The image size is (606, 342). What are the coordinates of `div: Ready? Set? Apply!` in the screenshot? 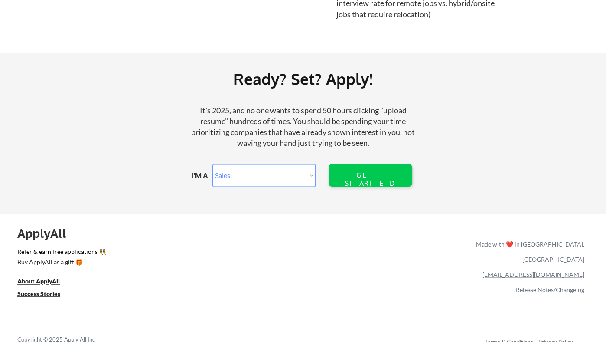 It's located at (303, 79).